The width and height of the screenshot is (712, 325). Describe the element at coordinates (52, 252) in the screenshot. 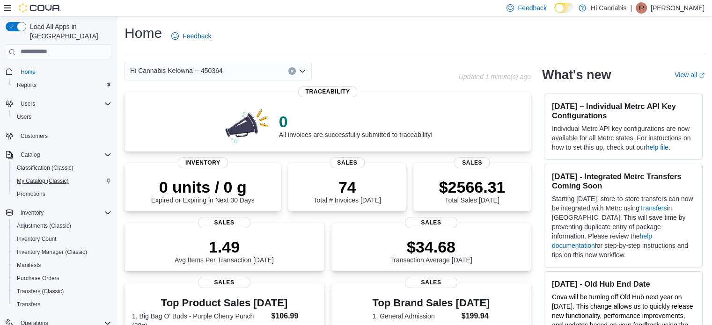

I see `span: Inventory Manager (Classic)` at that location.